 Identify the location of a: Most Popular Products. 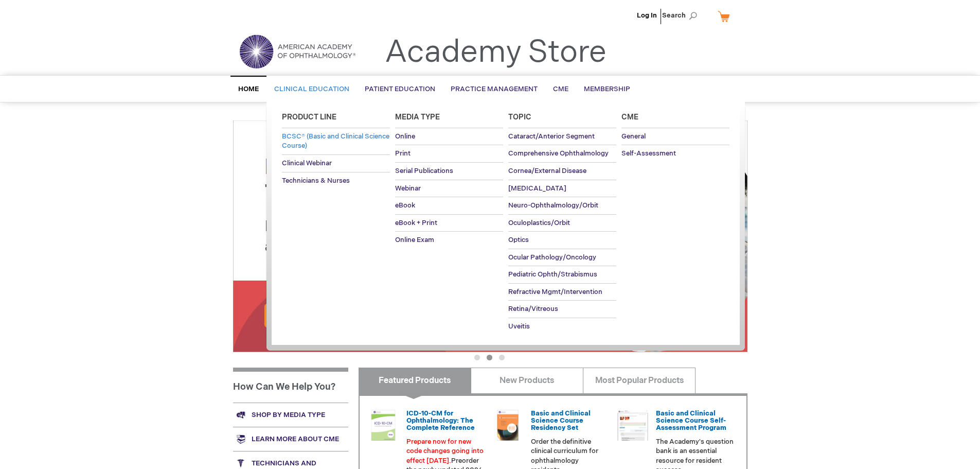
(639, 380).